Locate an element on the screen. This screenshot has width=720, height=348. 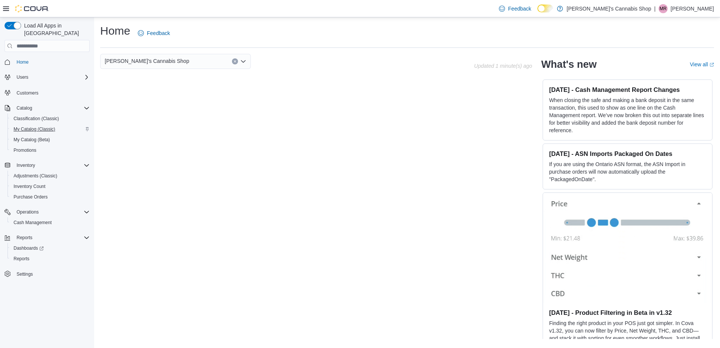
button: Clear input is located at coordinates (235, 61).